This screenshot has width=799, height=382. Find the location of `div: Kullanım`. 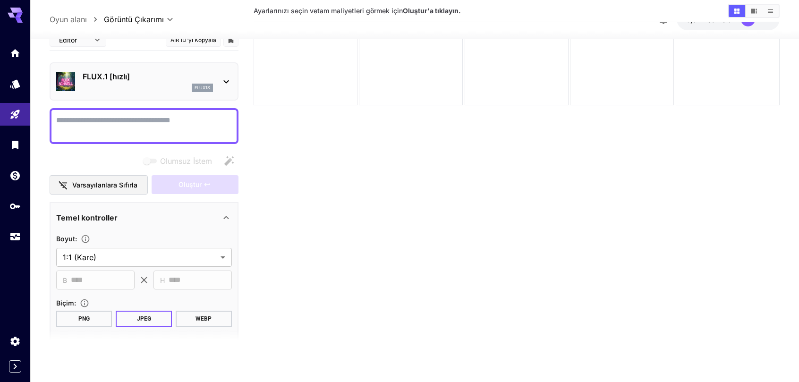

div: Kullanım is located at coordinates (15, 236).